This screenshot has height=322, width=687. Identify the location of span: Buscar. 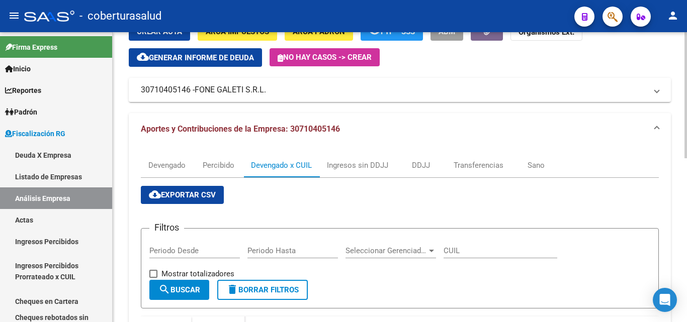
(179, 290).